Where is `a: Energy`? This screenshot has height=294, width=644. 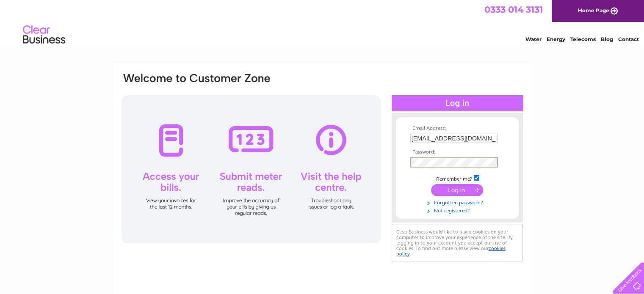
a: Energy is located at coordinates (556, 39).